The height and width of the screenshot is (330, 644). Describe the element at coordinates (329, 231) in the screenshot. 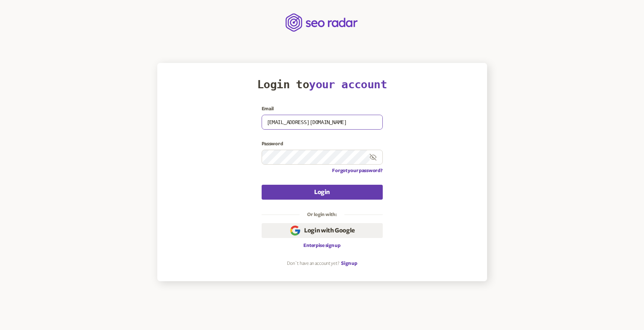

I see `span: Login with Google` at that location.